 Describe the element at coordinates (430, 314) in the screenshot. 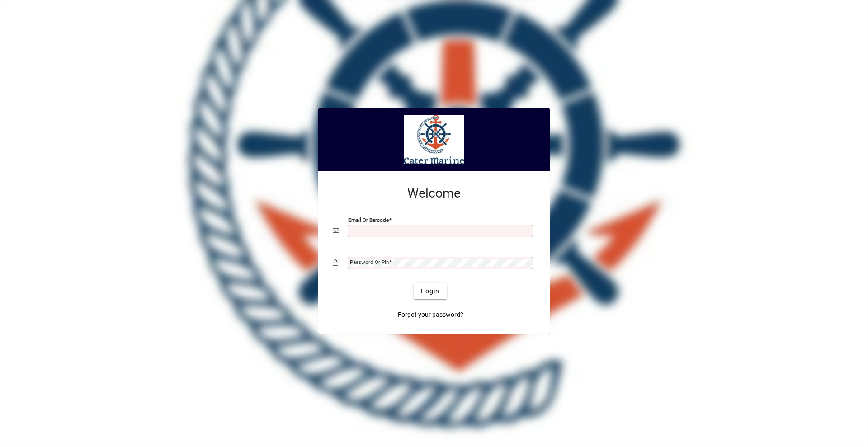

I see `span: Forgot your password?` at that location.